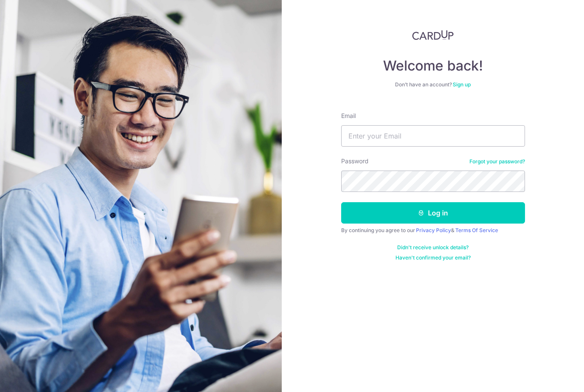  Describe the element at coordinates (461, 84) in the screenshot. I see `a: Sign up` at that location.